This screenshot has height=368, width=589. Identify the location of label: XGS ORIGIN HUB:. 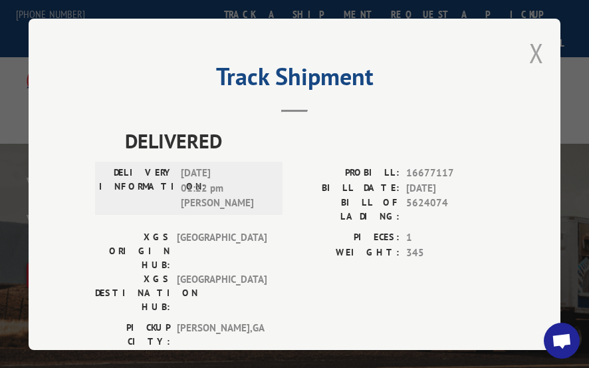
(132, 251).